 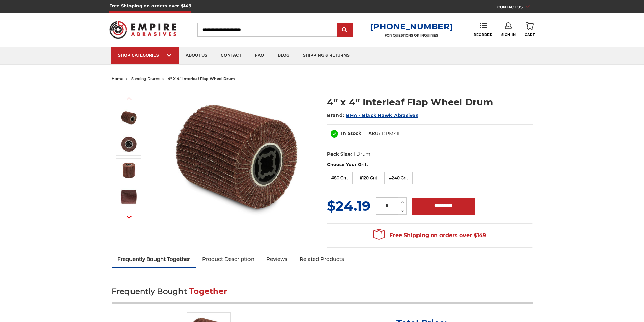 I want to click on span: sanding drums, so click(x=145, y=79).